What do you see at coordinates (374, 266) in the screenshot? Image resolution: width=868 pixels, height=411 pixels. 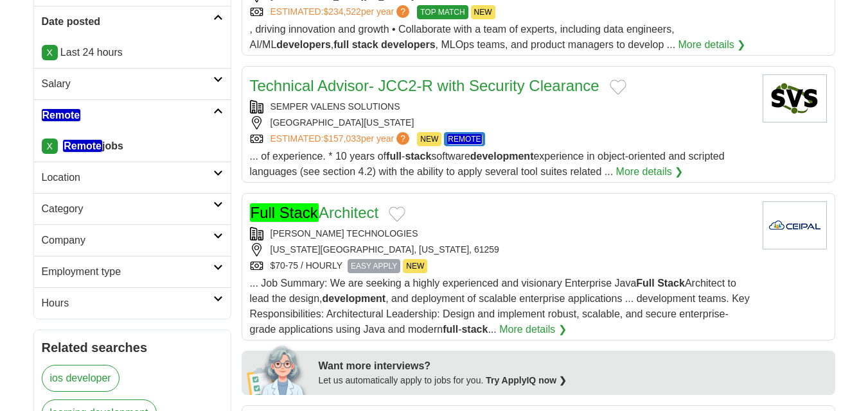 I see `span: EASY APPLY` at bounding box center [374, 266].